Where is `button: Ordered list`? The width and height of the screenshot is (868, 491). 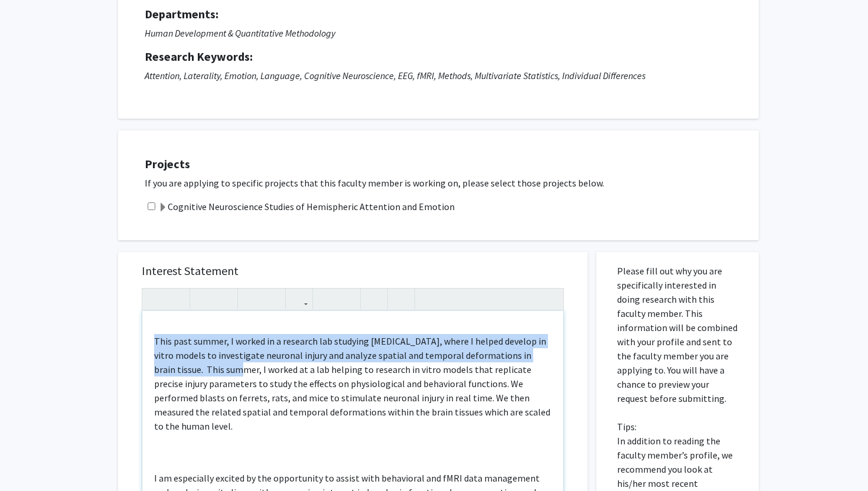
button: Ordered list is located at coordinates (347, 299).